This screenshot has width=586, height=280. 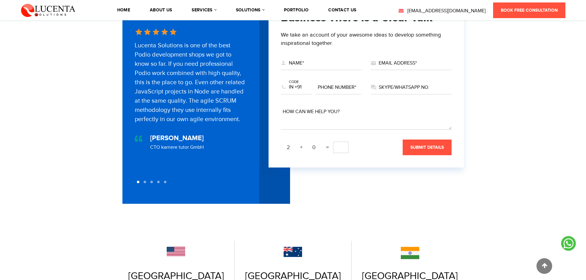 What do you see at coordinates (204, 10) in the screenshot?
I see `a: services` at bounding box center [204, 10].